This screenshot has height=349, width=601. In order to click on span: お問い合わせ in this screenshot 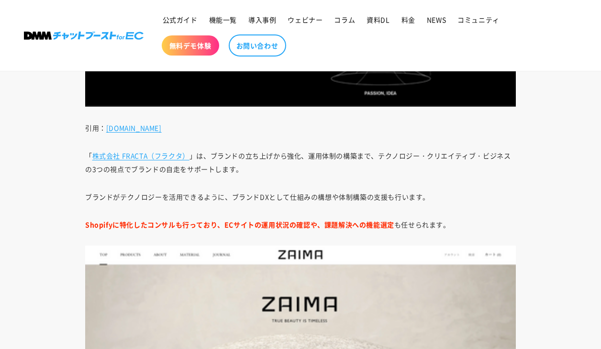, I will do `click(257, 45)`.